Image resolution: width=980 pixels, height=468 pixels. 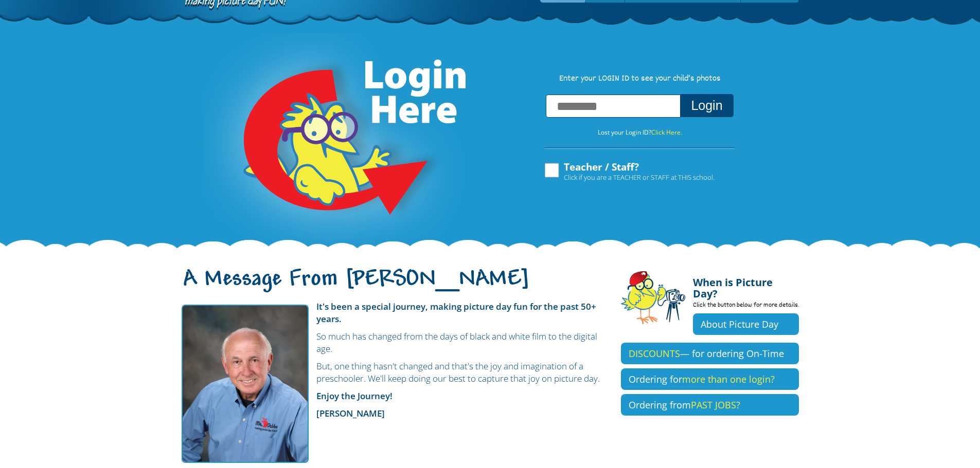 What do you see at coordinates (710, 354) in the screenshot?
I see `a: DISCOUNTS— for ordering On-Time` at bounding box center [710, 354].